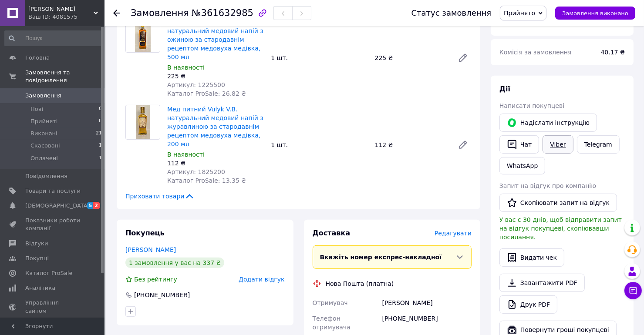  I want to click on span: Скасовані, so click(45, 146).